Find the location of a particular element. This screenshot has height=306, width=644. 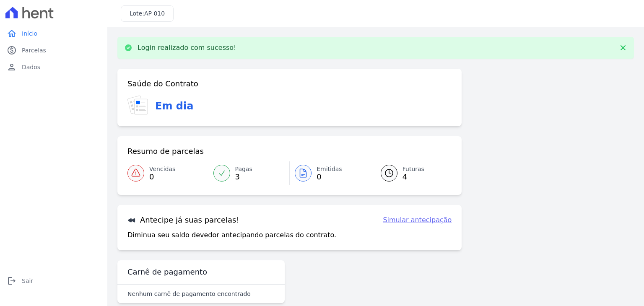

a: personDados is located at coordinates (53, 67).